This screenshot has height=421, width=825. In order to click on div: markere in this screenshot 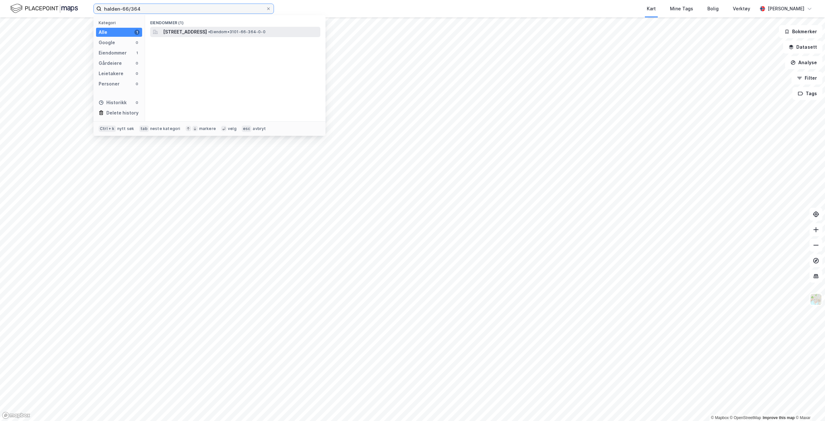, I will do `click(208, 129)`.